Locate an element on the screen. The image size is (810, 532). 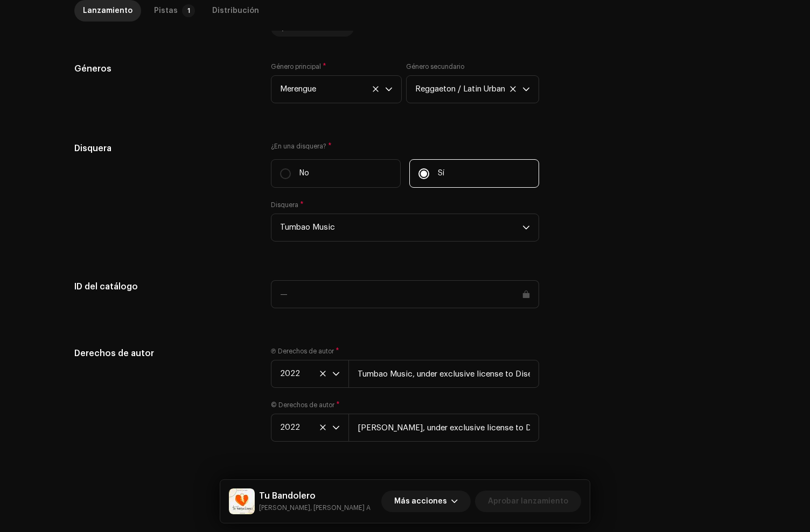
small: Tu Bandolero is located at coordinates (315, 508).